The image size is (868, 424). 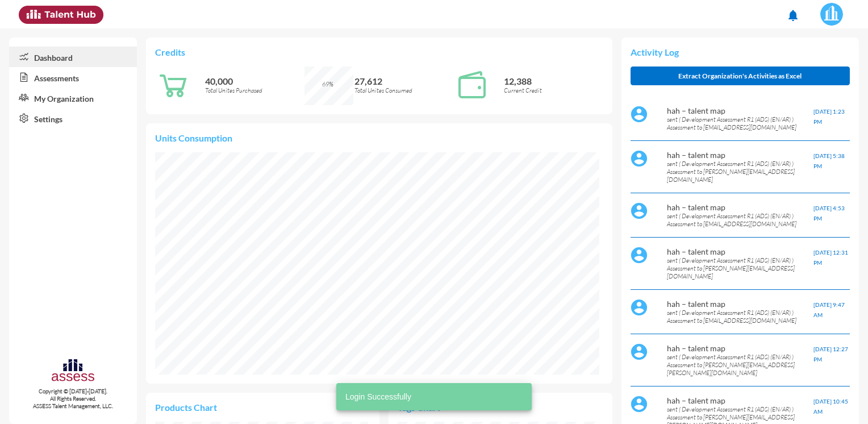 I want to click on a: Settings, so click(x=73, y=118).